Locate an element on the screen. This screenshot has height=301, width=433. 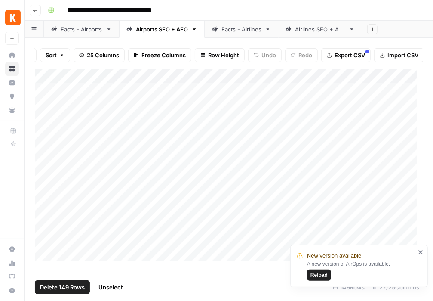
span: Unselect is located at coordinates (111, 287).